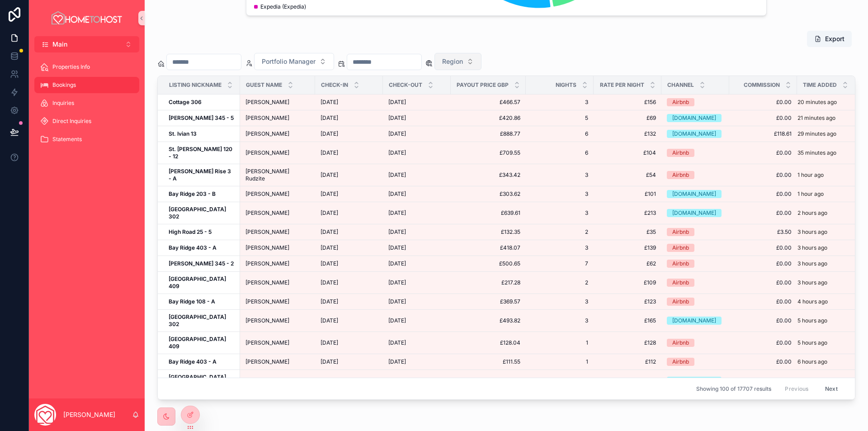 The width and height of the screenshot is (868, 431). Describe the element at coordinates (825, 152) in the screenshot. I see `a: 35 minutes ago` at that location.